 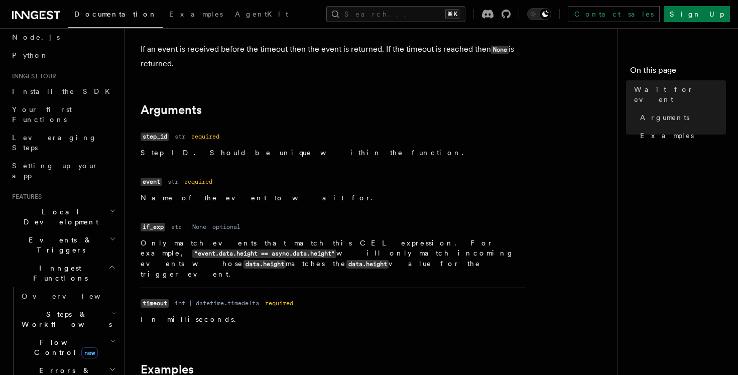 What do you see at coordinates (115, 14) in the screenshot?
I see `span: Documentation` at bounding box center [115, 14].